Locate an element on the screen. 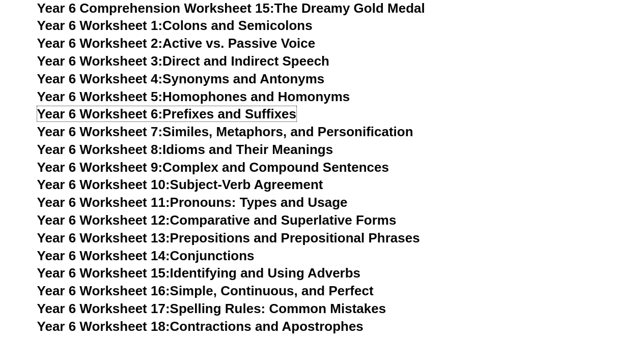 Image resolution: width=644 pixels, height=338 pixels. a: Year 6 Worksheet 13:Prepositions and Prepositional Phrases is located at coordinates (229, 238).